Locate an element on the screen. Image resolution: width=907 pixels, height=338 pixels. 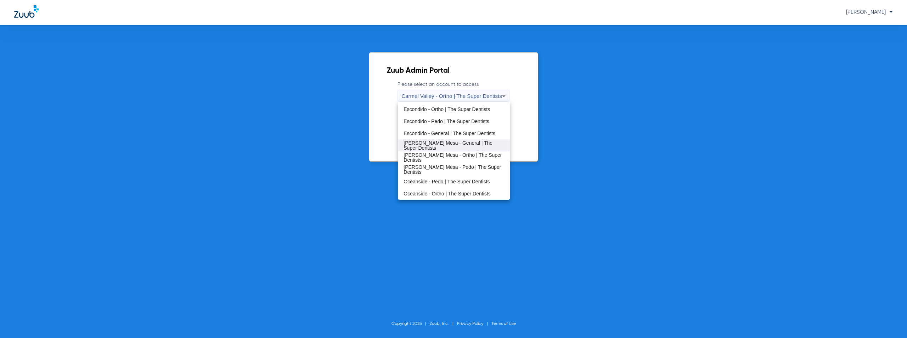
span: Escondido - Pedo | The Super Dentists is located at coordinates (446, 121).